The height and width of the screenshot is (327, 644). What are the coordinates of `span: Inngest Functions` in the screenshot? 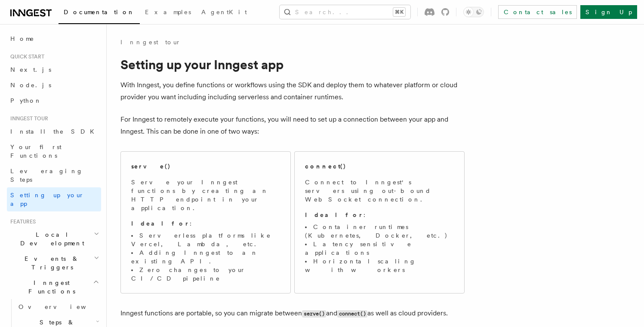 It's located at (50, 287).